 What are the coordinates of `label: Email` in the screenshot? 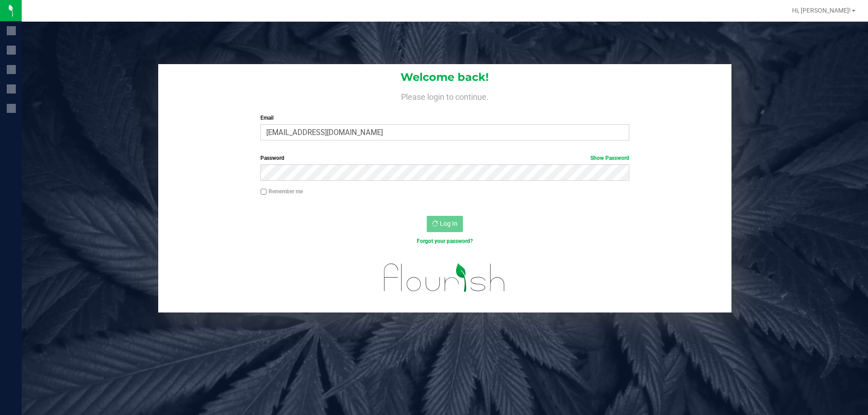 It's located at (444, 118).